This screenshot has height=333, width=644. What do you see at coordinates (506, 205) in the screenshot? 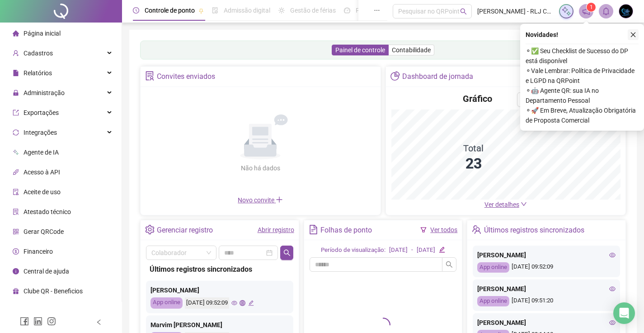
I see `a: Ver detalhes down` at bounding box center [506, 205].